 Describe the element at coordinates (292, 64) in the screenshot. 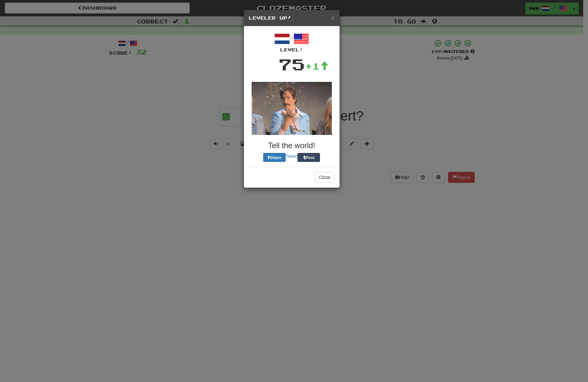

I see `div: 75` at that location.